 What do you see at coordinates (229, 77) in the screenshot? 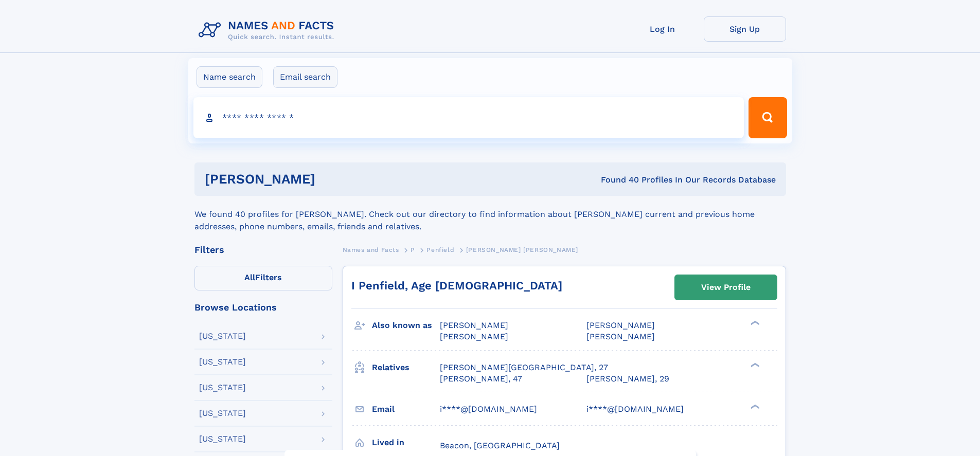
I see `label: Name search` at bounding box center [229, 77].